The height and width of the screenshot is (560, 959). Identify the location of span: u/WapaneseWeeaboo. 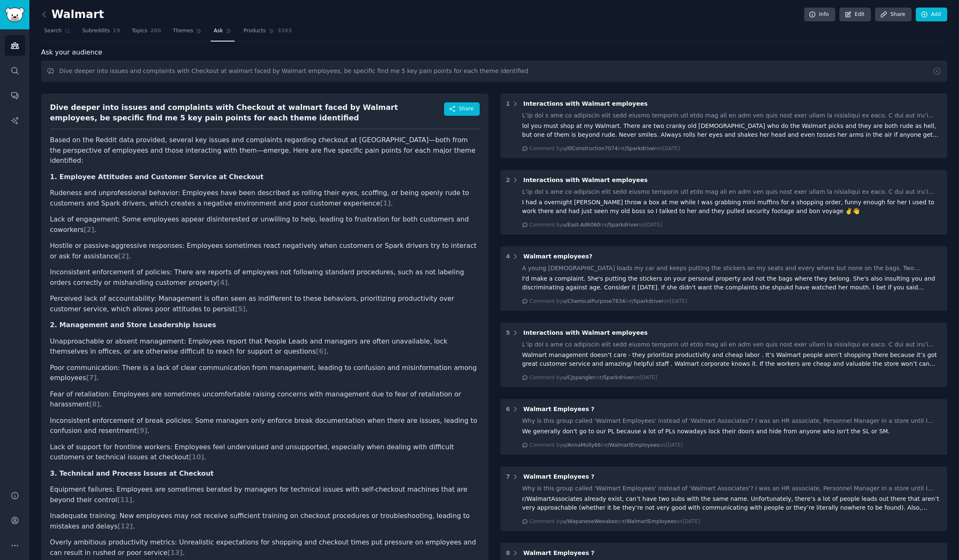
(590, 521).